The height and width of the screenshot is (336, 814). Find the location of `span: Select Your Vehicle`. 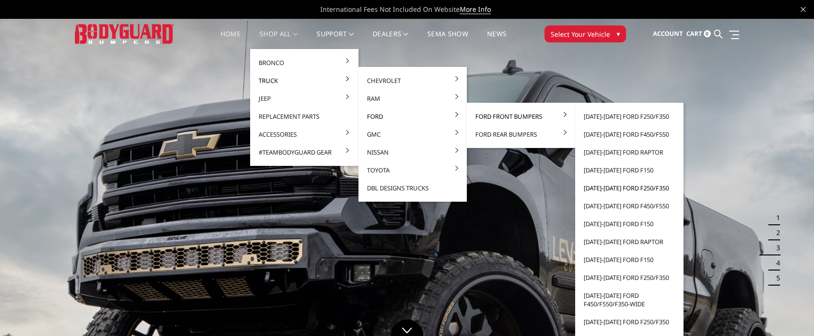

span: Select Your Vehicle is located at coordinates (580, 34).